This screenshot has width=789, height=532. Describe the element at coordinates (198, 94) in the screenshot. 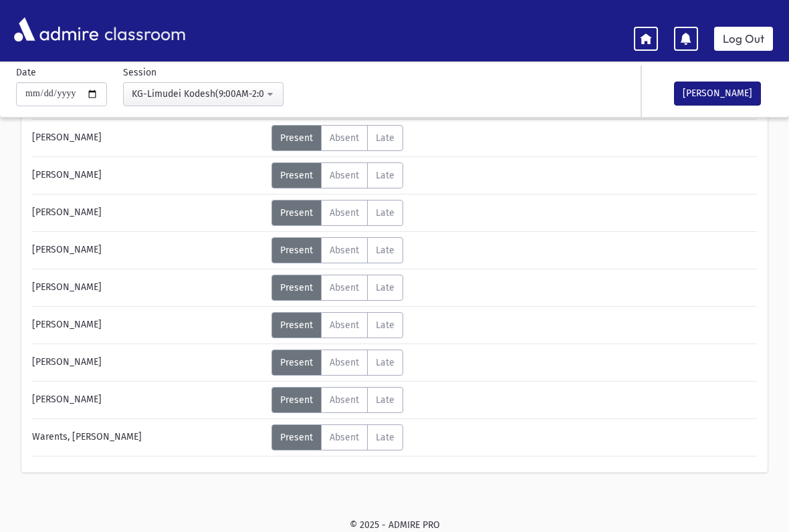

I see `div: KG-Limudei Kodesh(9:00AM-2:00PM)` at that location.